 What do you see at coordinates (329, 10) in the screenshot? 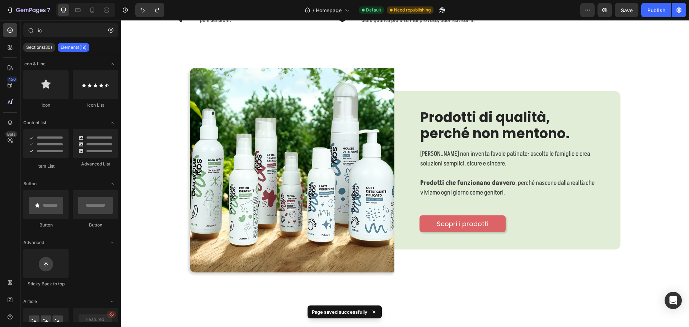
I see `span: Homepage` at bounding box center [329, 10].